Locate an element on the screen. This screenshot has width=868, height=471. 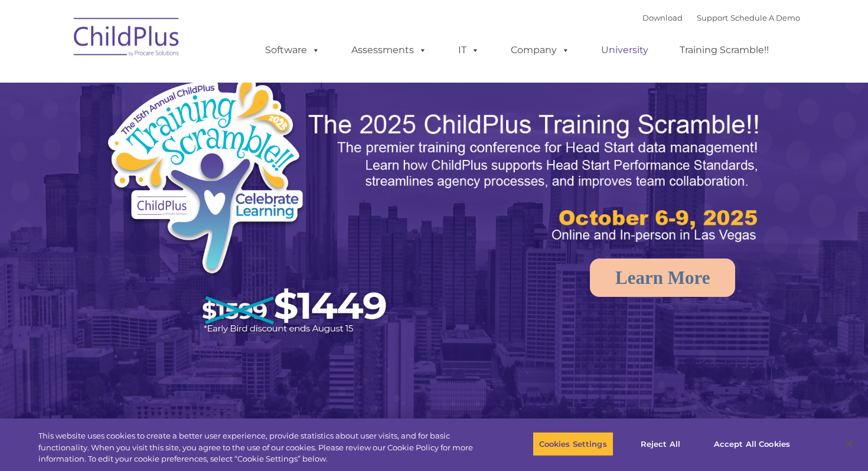
a: Schedule A Demo is located at coordinates (765, 17).